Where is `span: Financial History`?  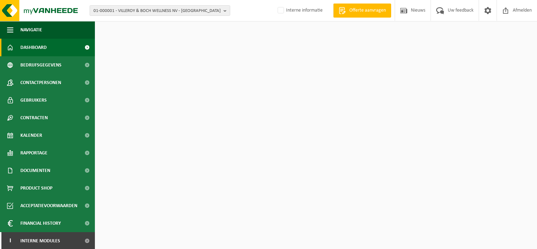
span: Financial History is located at coordinates (40, 223).